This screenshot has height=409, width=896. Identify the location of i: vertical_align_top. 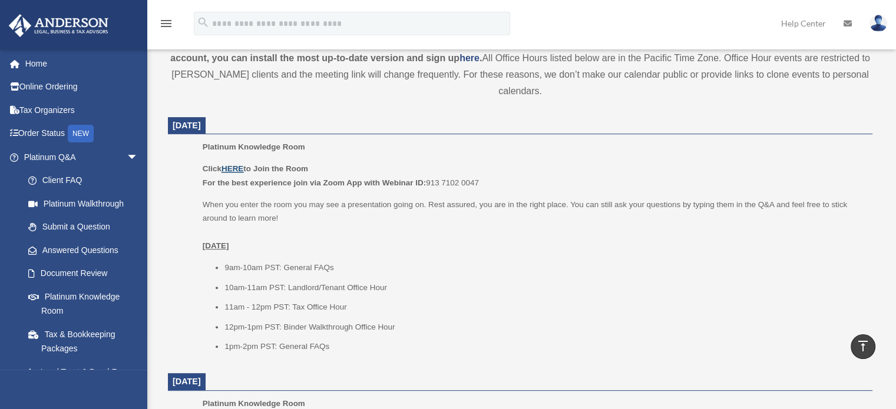
(863, 346).